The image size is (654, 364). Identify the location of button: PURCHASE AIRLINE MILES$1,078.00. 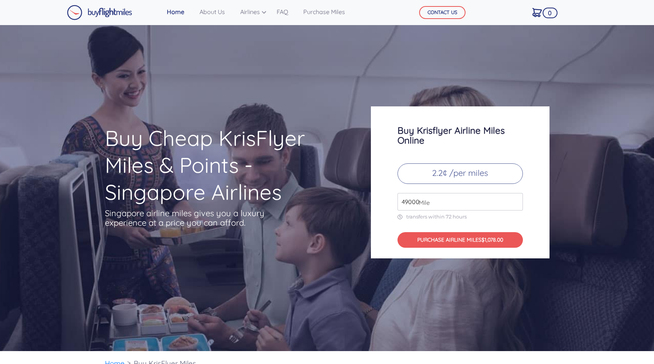
(460, 240).